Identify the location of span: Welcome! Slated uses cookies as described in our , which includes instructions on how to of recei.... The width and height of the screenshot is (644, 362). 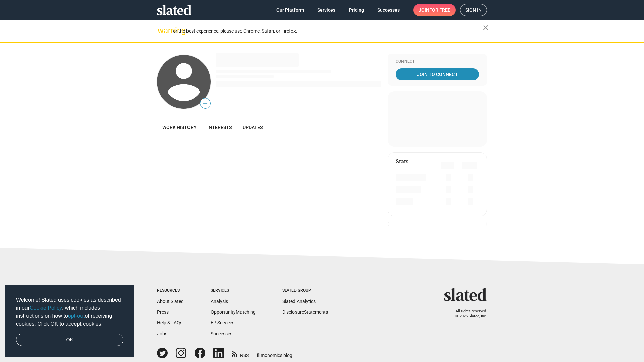
(70, 312).